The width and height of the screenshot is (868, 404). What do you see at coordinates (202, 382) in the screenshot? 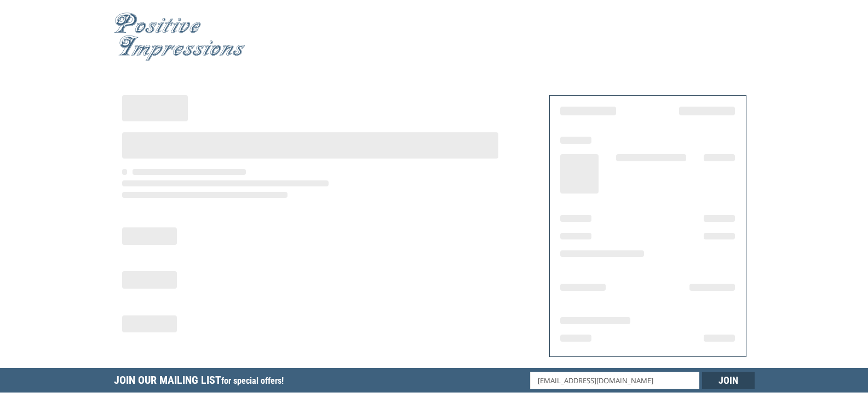
I see `h5: Join Our Mailing List` at bounding box center [202, 382].